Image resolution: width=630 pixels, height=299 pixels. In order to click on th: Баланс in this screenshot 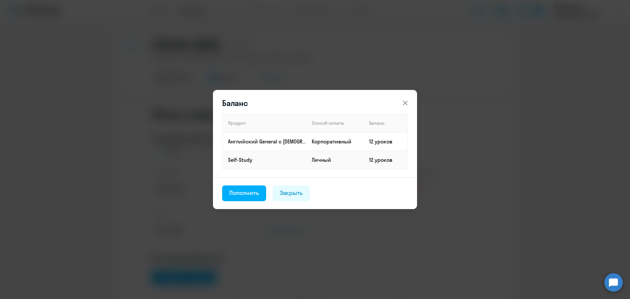, I will do `click(386, 123)`.